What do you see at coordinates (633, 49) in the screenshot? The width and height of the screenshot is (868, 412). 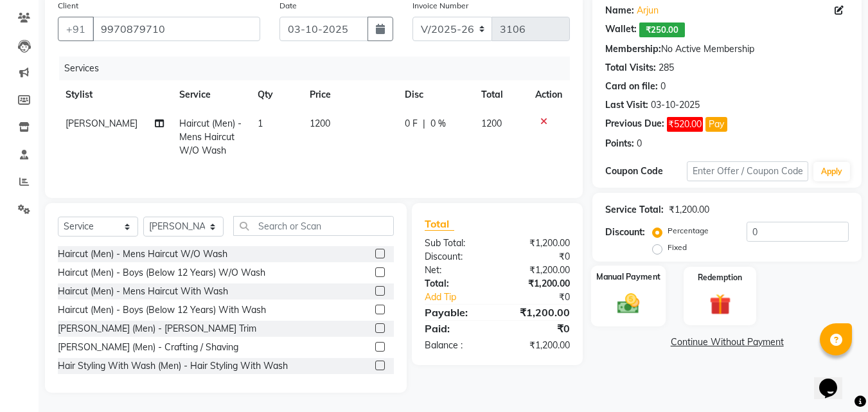 I see `div: Membership:` at bounding box center [633, 49].